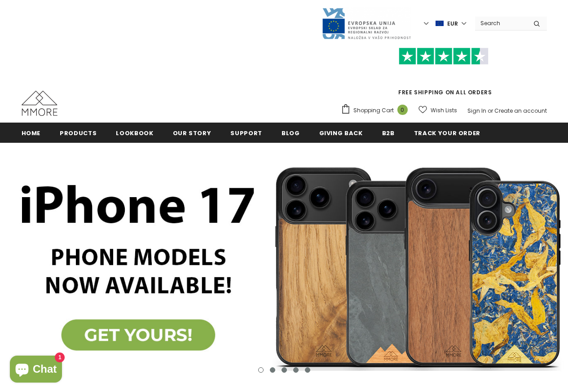  Describe the element at coordinates (403, 109) in the screenshot. I see `span: 0` at that location.